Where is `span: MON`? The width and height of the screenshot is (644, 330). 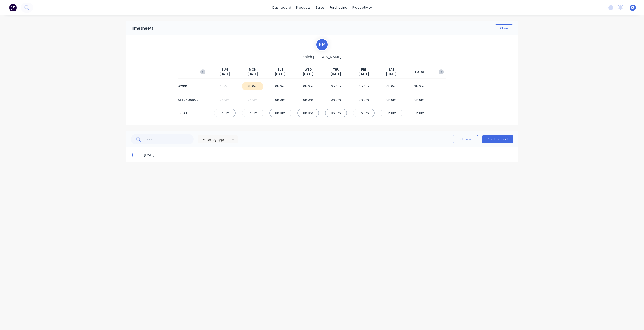 span: MON is located at coordinates (252, 70).